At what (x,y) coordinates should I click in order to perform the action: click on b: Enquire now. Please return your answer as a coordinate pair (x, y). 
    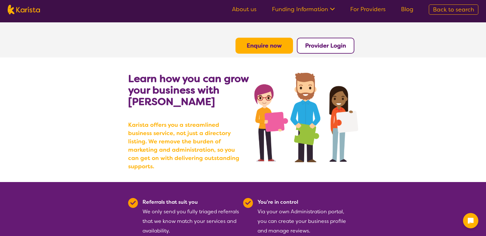
    Looking at the image, I should click on (264, 46).